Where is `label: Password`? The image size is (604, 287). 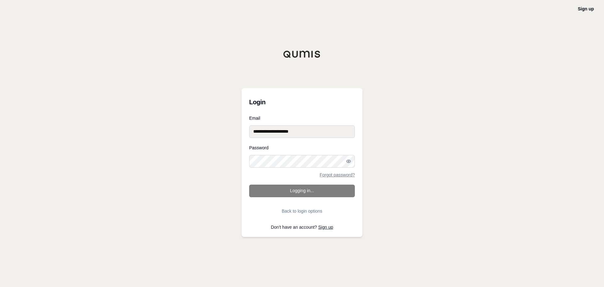 label: Password is located at coordinates (302, 148).